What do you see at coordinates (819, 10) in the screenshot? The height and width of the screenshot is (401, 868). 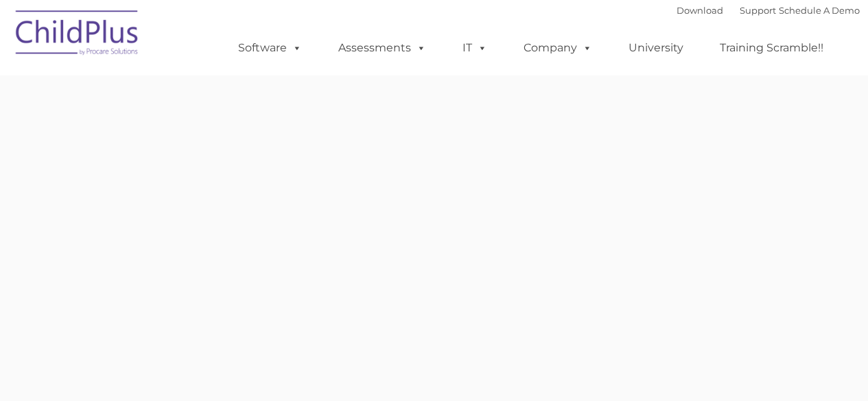 I see `a: Schedule A Demo` at bounding box center [819, 10].